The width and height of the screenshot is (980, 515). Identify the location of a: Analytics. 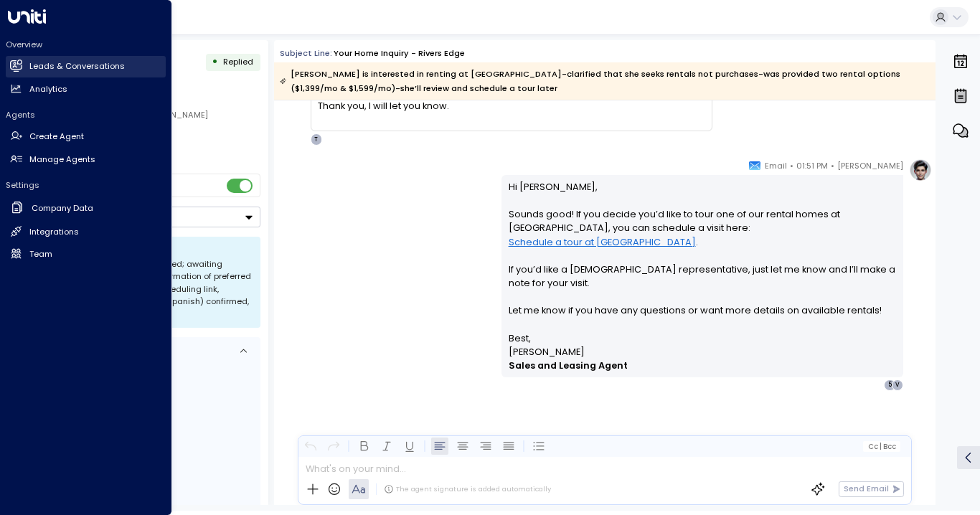
(85, 89).